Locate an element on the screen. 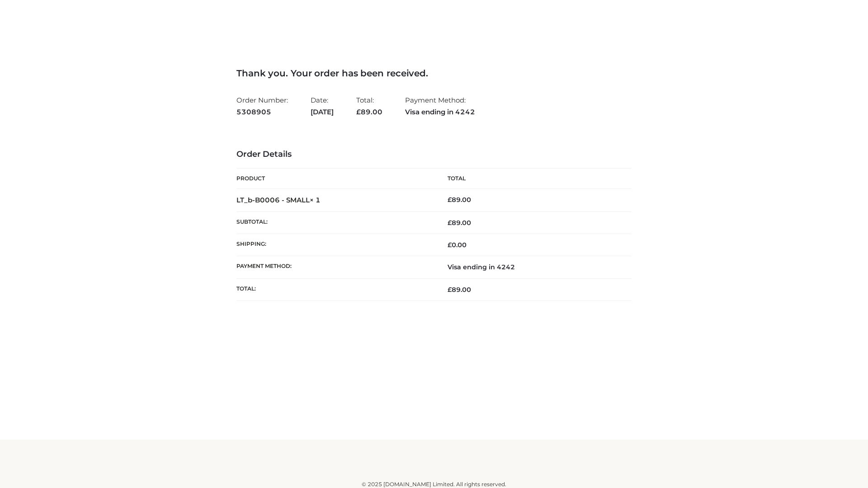  li: Order Number: is located at coordinates (262, 106).